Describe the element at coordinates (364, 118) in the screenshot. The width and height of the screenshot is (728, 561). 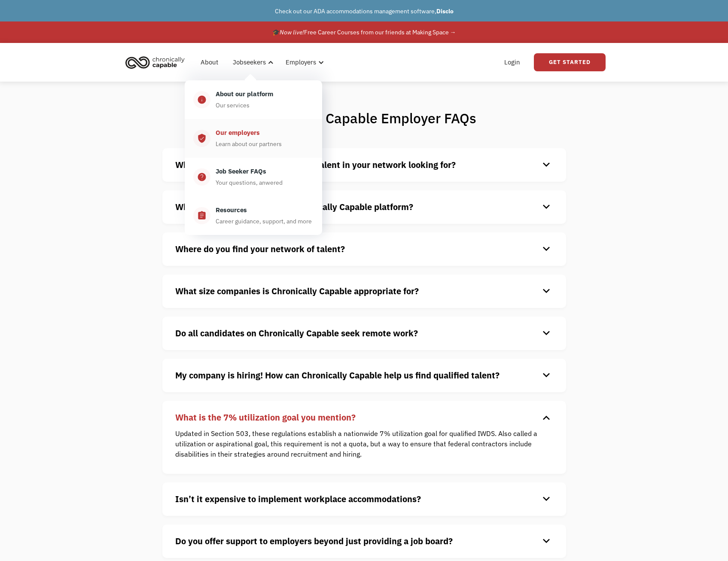
I see `h1: Chronically Capable Employer FAQs` at that location.